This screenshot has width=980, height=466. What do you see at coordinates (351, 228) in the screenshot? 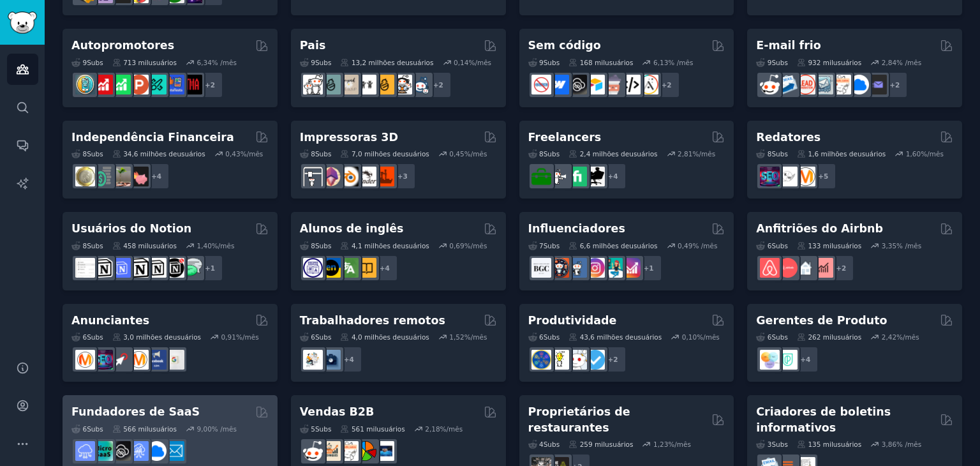
I see `font: Alunos de inglês` at bounding box center [351, 228].